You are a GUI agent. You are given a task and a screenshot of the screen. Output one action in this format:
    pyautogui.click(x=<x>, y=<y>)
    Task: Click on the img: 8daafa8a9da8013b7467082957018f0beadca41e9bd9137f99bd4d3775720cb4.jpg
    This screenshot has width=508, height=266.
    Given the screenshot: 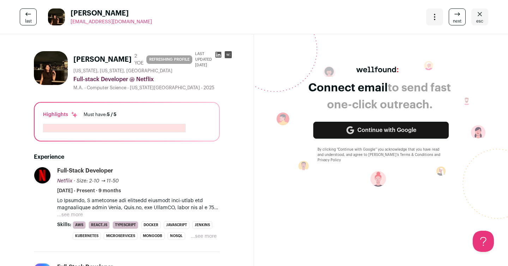 What is the action you would take?
    pyautogui.click(x=42, y=175)
    